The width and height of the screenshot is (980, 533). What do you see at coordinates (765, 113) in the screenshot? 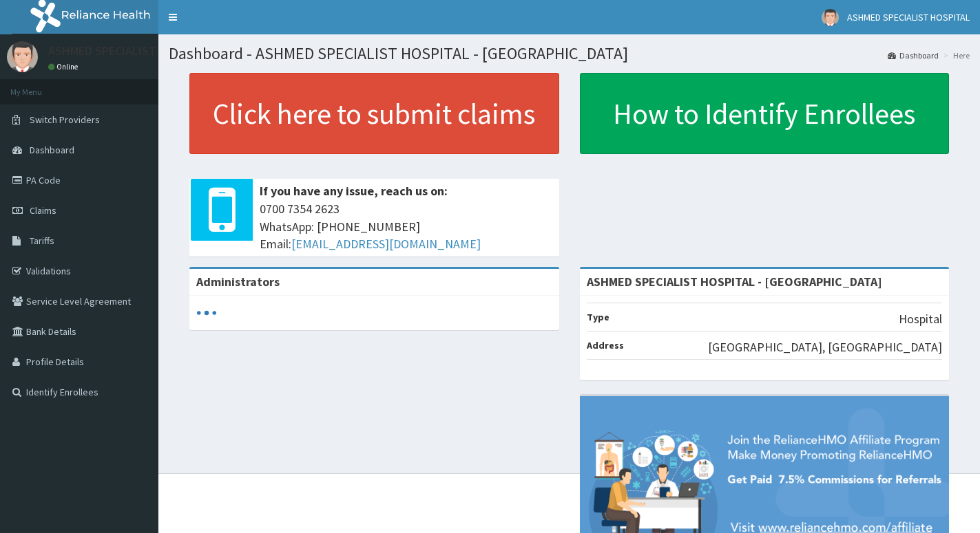
I see `a: How to Identify Enrollees` at bounding box center [765, 113].